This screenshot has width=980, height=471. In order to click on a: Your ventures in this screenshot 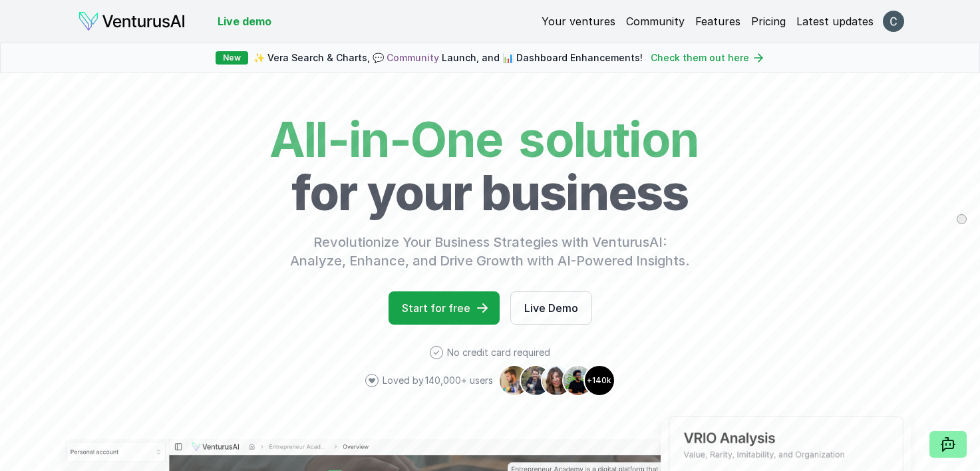, I will do `click(578, 22)`.